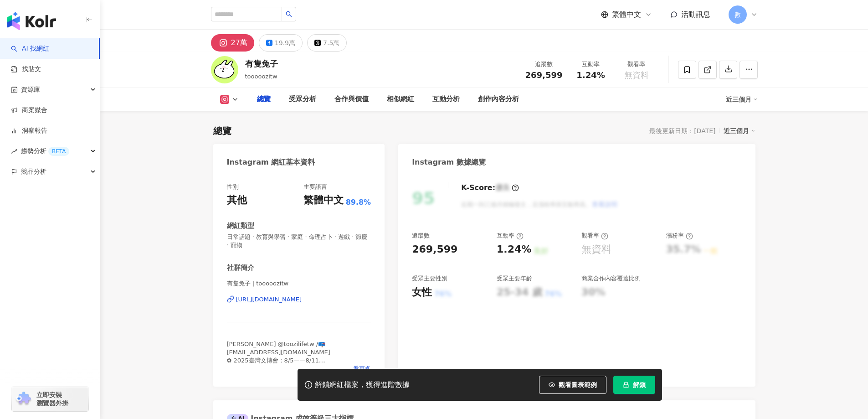 The image size is (868, 419). I want to click on div: 互動分析, so click(446, 99).